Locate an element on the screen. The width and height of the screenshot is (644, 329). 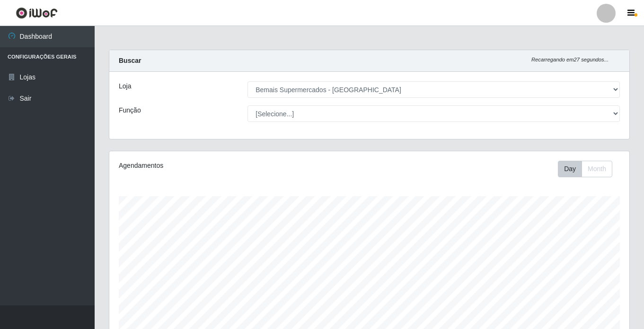
label: Função is located at coordinates (130, 110).